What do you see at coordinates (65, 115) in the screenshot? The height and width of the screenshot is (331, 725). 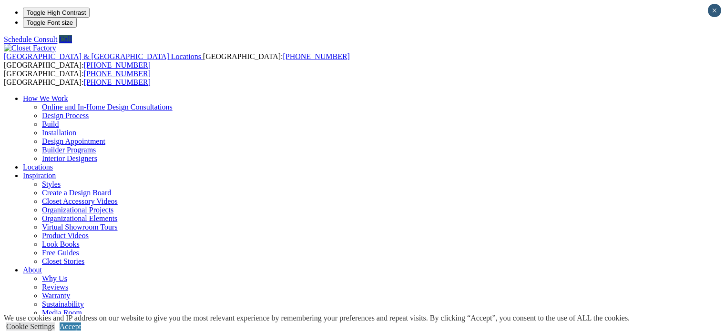 I see `a: Design Process` at bounding box center [65, 115].